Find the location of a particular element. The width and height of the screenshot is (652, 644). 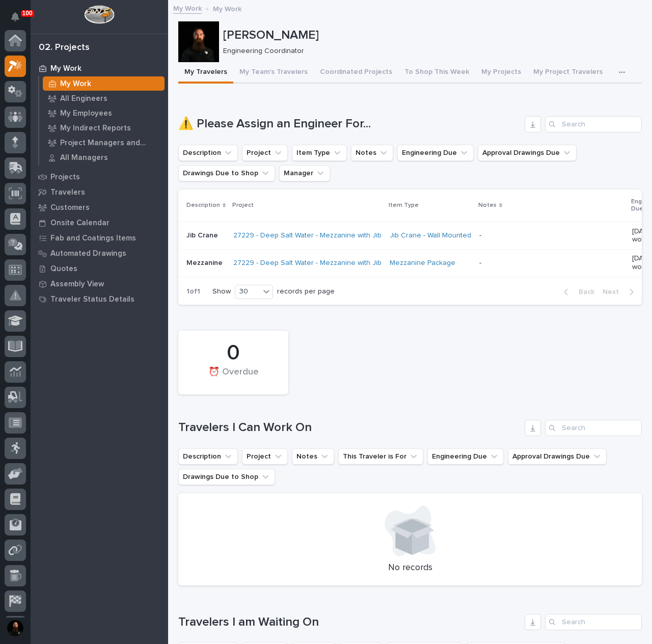

a: All Engineers is located at coordinates (104, 98).